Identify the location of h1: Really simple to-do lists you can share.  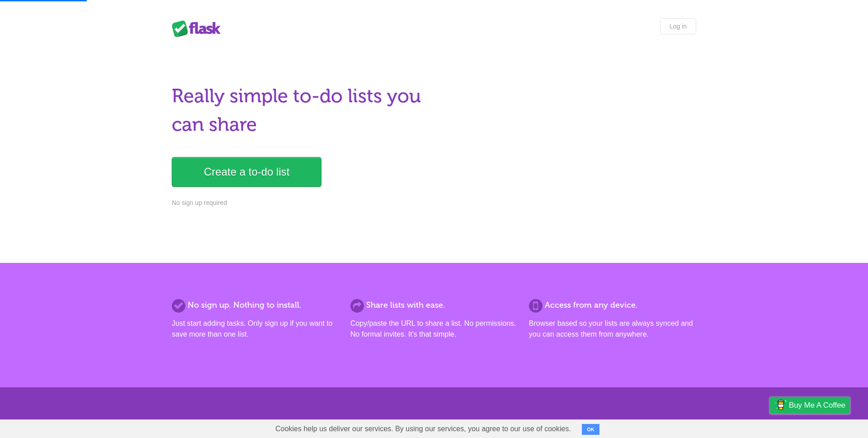
(300, 110).